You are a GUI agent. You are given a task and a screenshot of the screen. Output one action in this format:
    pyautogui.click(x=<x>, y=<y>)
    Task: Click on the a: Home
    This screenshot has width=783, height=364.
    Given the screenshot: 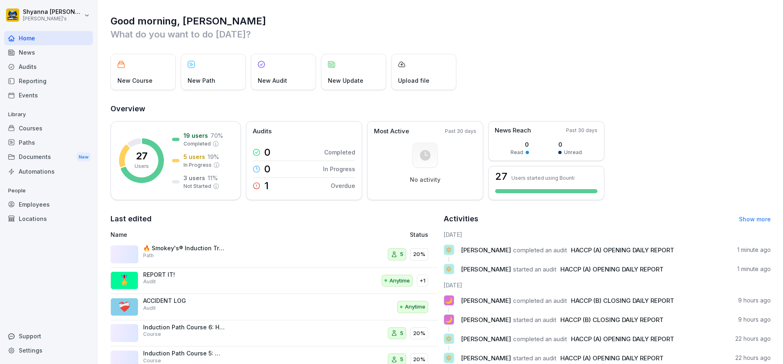 What is the action you would take?
    pyautogui.click(x=49, y=38)
    